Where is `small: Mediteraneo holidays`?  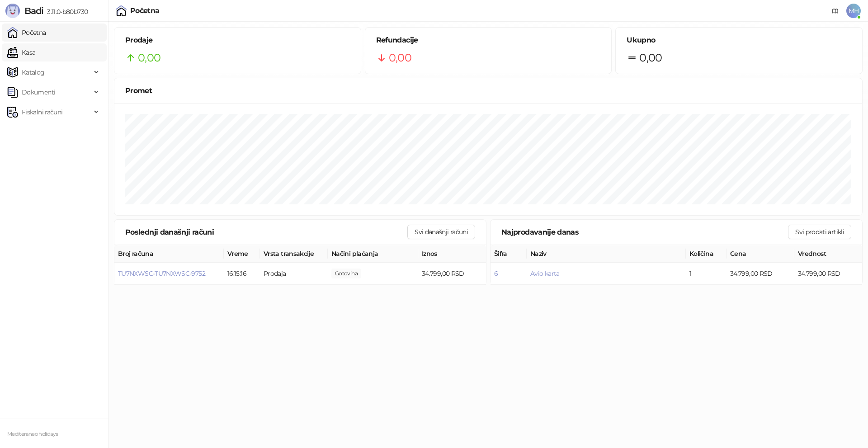 small: Mediteraneo holidays is located at coordinates (33, 435).